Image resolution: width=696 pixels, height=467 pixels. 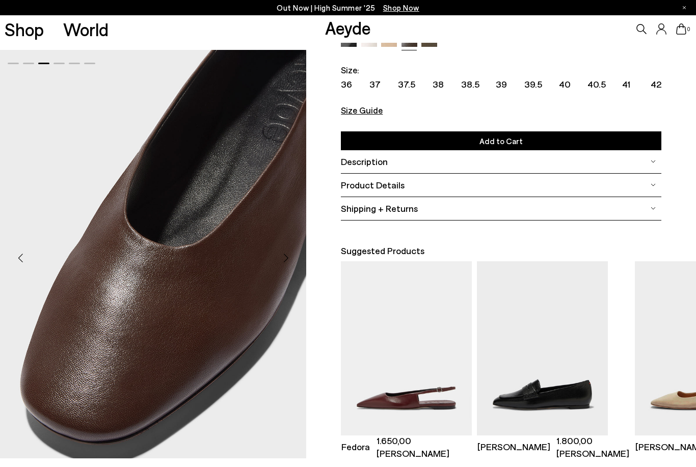 I want to click on span: Go to slide 1, so click(x=13, y=64).